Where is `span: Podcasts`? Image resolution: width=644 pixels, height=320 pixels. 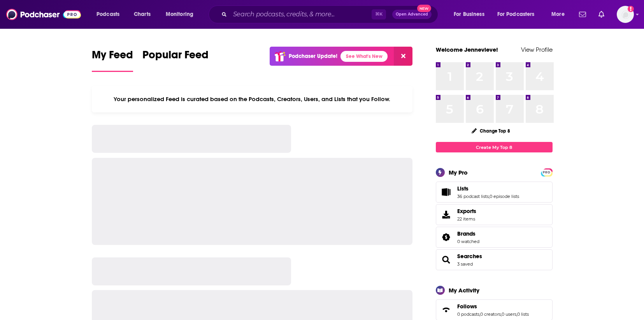
span: Podcasts is located at coordinates (108, 15).